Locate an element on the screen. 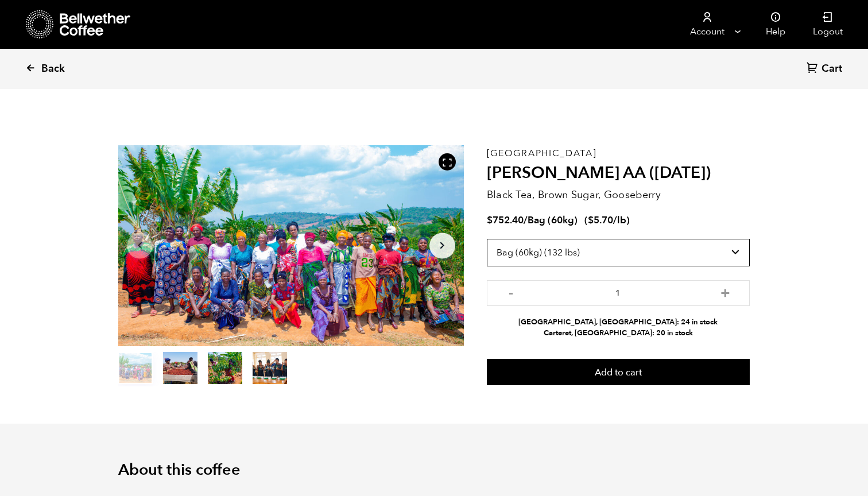  span: Bag (60kg) is located at coordinates (552, 220).